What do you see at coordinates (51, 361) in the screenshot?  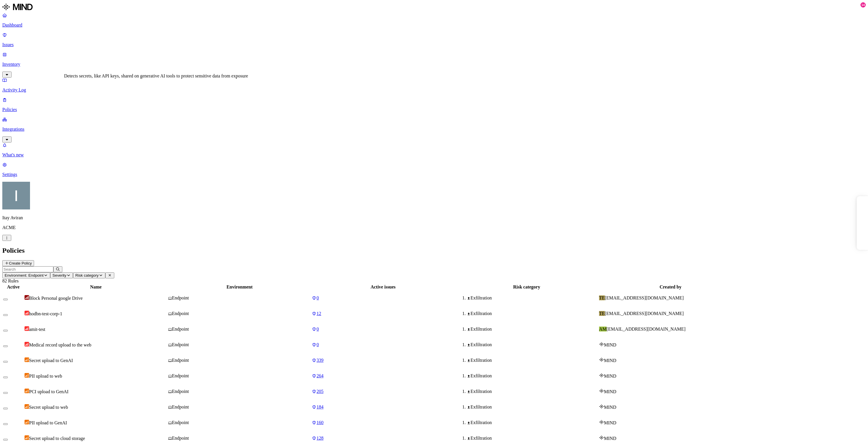 I see `span: Secret upload to GenAI` at bounding box center [51, 361].